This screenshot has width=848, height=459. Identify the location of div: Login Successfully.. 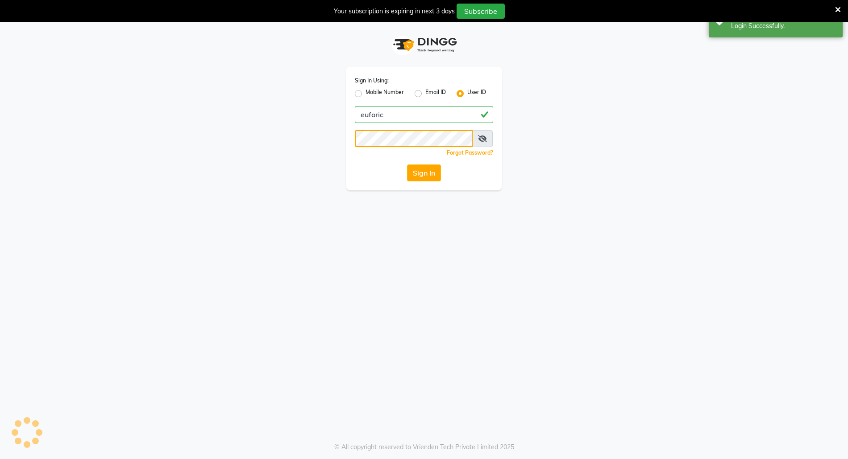
(783, 26).